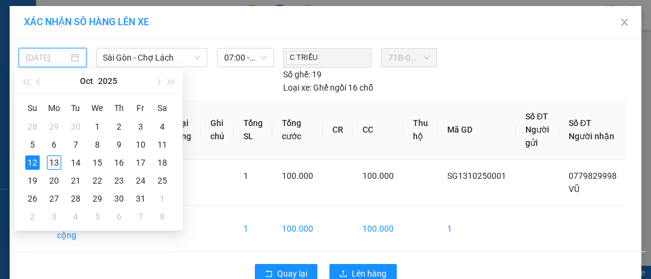  Describe the element at coordinates (32, 163) in the screenshot. I see `td: 2025-10-12` at that location.